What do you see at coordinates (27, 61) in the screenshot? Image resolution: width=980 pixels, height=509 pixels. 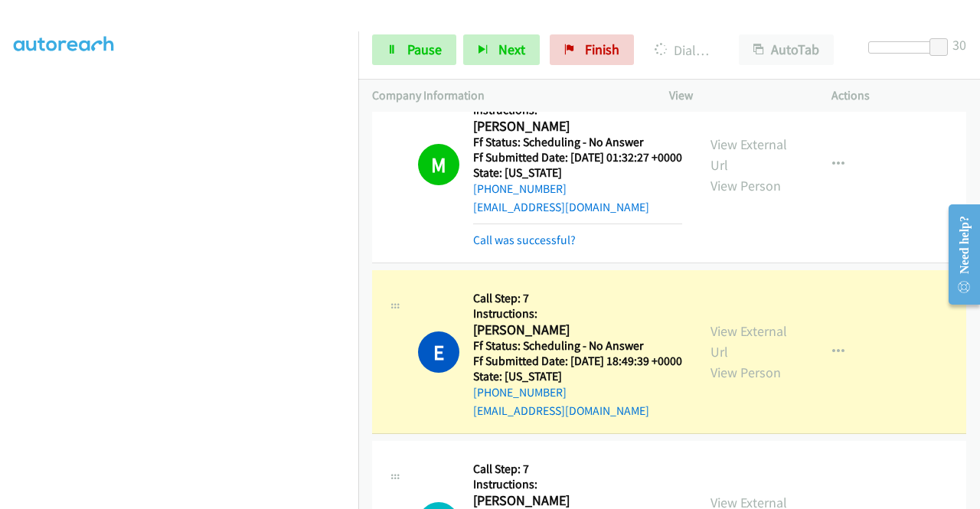 I see `div: Open Resource Center` at bounding box center [27, 61].